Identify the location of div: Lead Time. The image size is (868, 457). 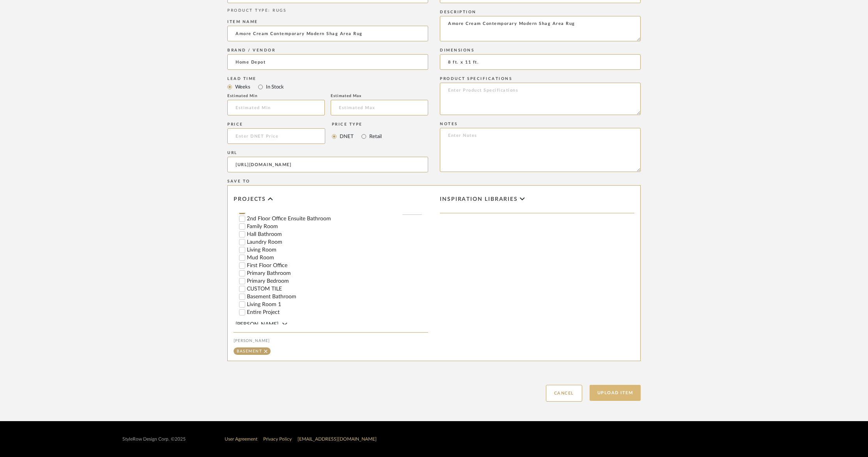
(328, 79).